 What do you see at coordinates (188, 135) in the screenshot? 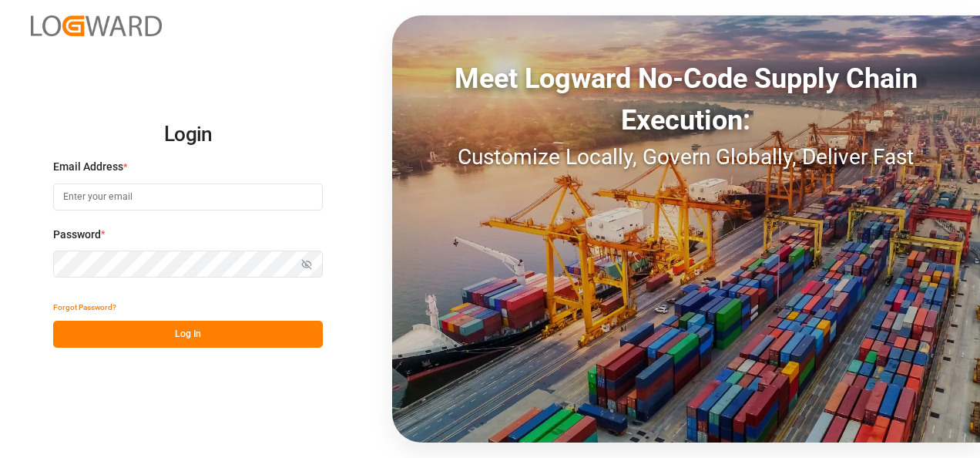
I see `h2: Login` at bounding box center [188, 135].